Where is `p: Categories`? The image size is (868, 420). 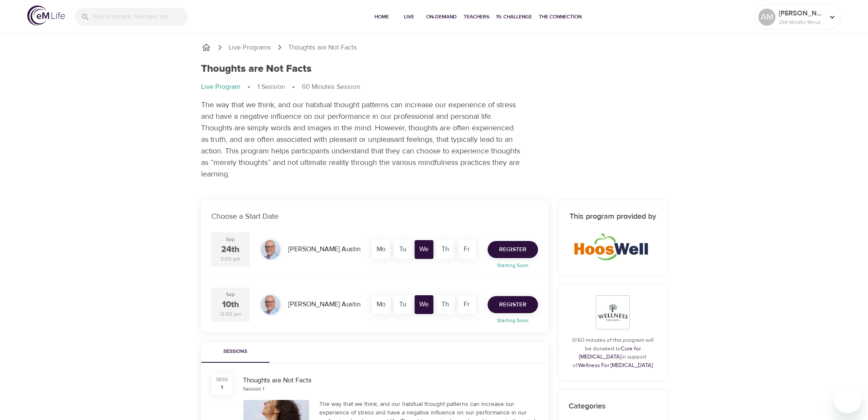
p: Categories is located at coordinates (613, 406).